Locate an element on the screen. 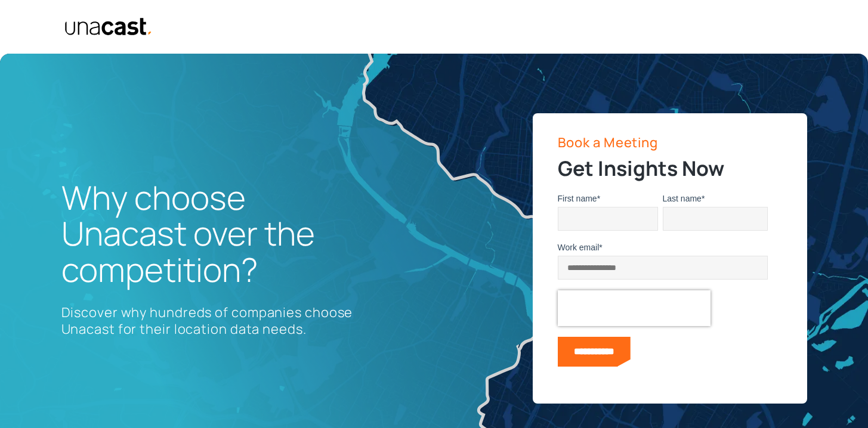 The height and width of the screenshot is (428, 868). h2: Get Insights Now is located at coordinates (667, 168).